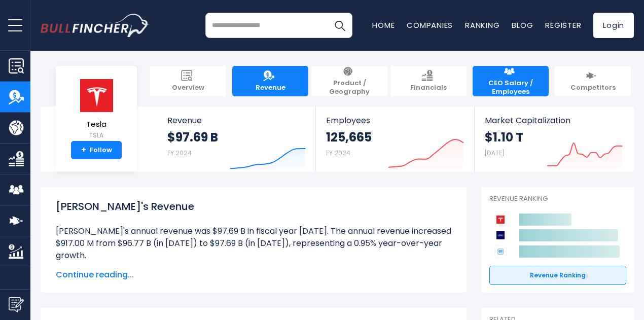 The height and width of the screenshot is (320, 644). I want to click on span: CEO Salary / Employees, so click(510, 88).